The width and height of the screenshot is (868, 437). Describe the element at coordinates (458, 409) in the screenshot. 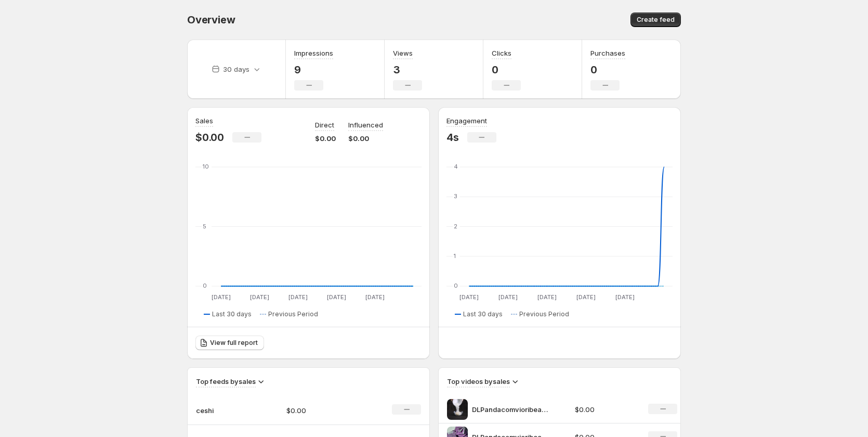

I see `img: DLPandacomvioribeauty7242109584435924266` at that location.